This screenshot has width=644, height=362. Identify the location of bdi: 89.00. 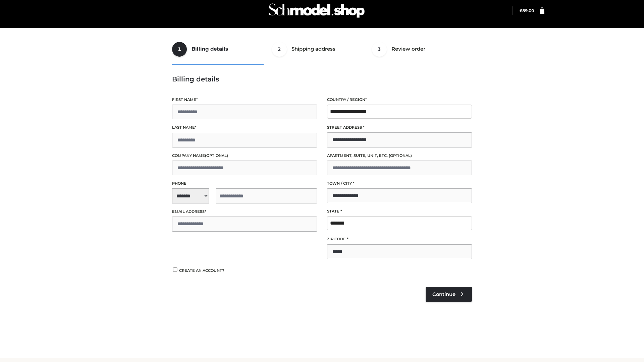
(527, 10).